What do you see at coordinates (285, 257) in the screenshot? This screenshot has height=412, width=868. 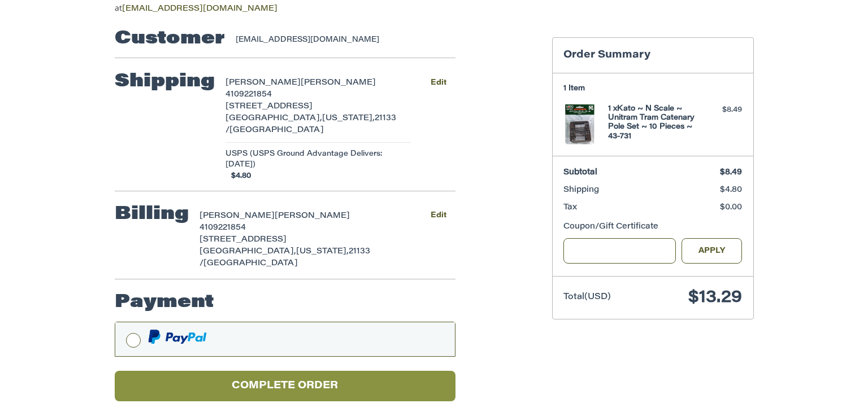 I see `span: 21133 /` at bounding box center [285, 257].